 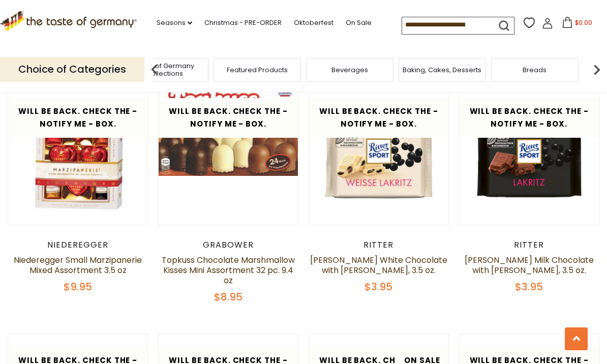 I want to click on img: Ritter White Chocolate with Lakritz, 3.5 oz., so click(x=379, y=155).